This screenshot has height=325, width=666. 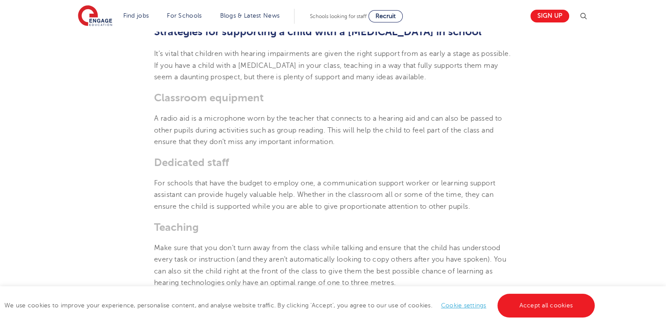 What do you see at coordinates (300, 305) in the screenshot?
I see `span: We use cookies to improve your experience, personalise content, and analyse website traffic. By c...` at bounding box center [300, 305].